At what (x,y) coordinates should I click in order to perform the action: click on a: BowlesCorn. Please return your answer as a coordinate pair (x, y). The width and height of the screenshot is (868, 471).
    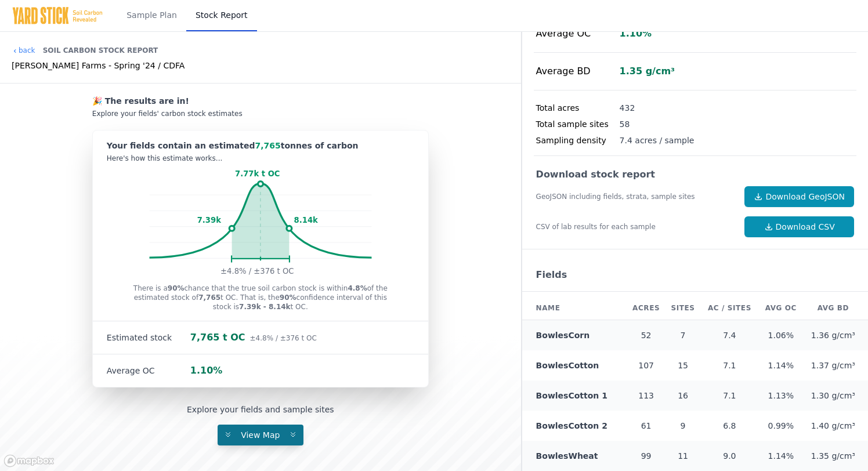
    Looking at the image, I should click on (563, 335).